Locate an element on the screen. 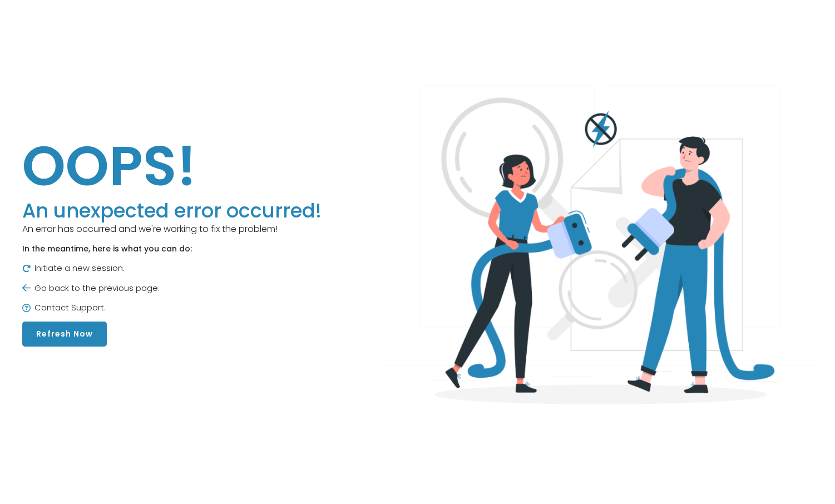 Image resolution: width=835 pixels, height=504 pixels. p: Initiate a new session. is located at coordinates (172, 268).